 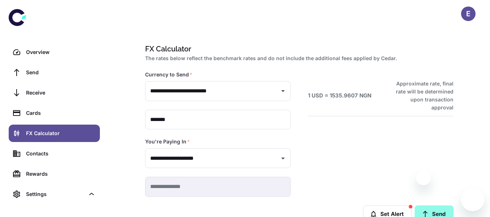 What do you see at coordinates (54, 174) in the screenshot?
I see `a: Rewards` at bounding box center [54, 174].